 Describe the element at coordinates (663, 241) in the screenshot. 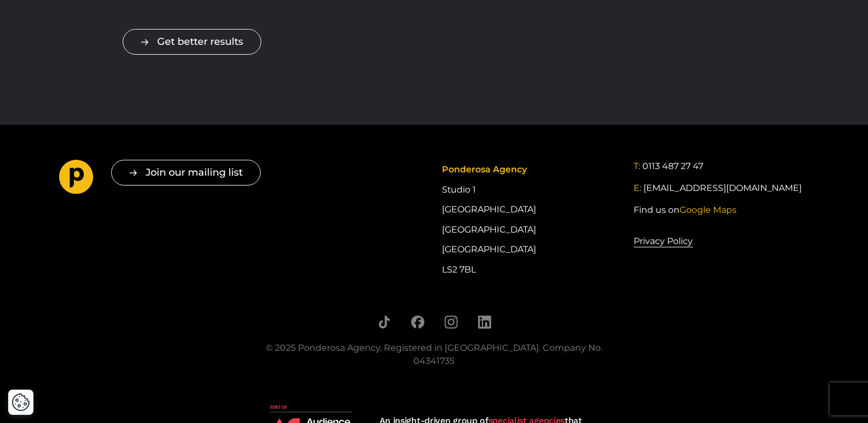

I see `a: Privacy Policy` at that location.